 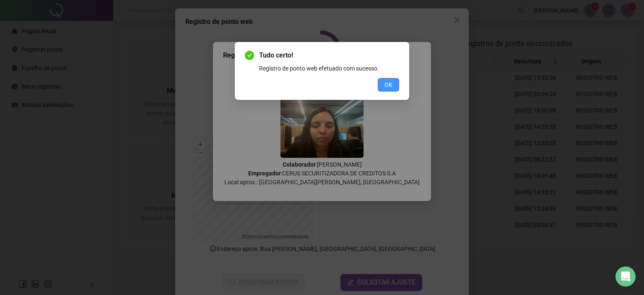 What do you see at coordinates (250, 55) in the screenshot?
I see `span: check-circle` at bounding box center [250, 55].